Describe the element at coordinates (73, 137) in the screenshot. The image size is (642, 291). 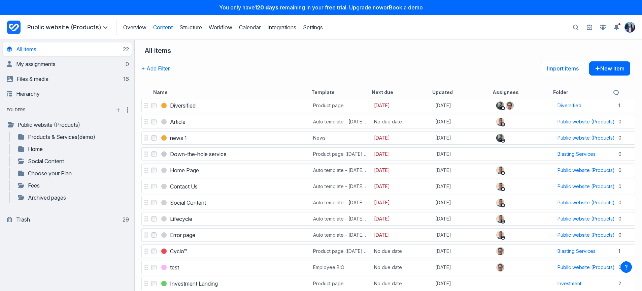
I see `a: Products & Services(demo)` at that location.